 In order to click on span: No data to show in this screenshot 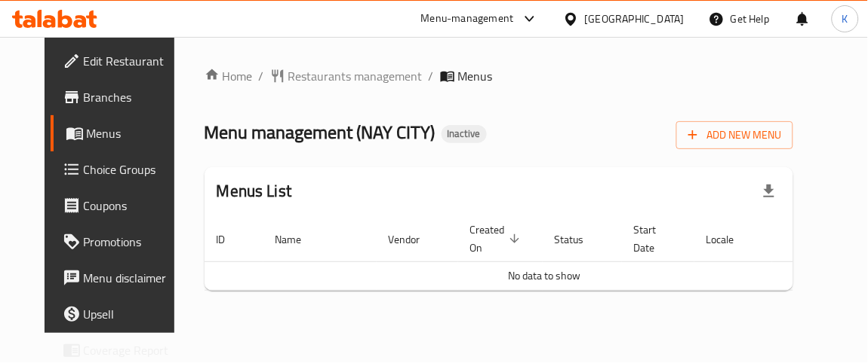, I will do `click(545, 276)`.